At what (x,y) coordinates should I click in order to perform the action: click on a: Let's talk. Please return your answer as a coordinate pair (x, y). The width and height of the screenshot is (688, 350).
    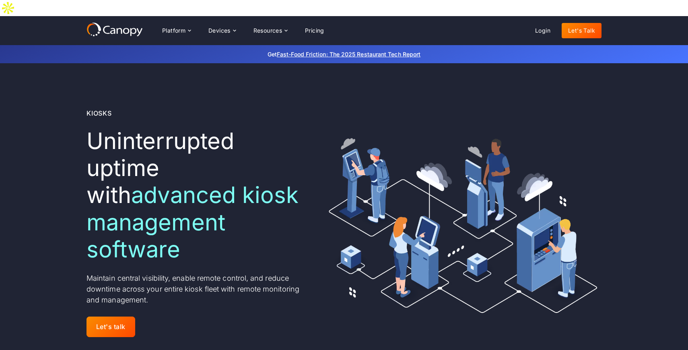
    Looking at the image, I should click on (111, 327).